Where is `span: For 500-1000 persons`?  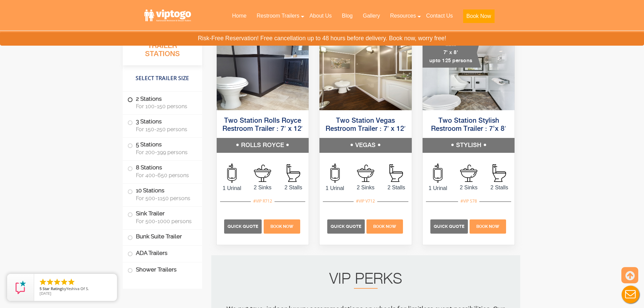 span: For 500-1000 persons is located at coordinates (165, 221).